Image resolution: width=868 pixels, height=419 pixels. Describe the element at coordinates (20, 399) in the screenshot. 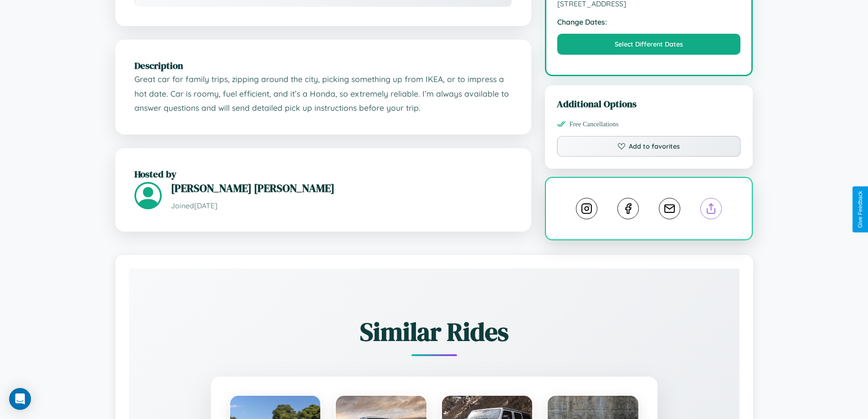

I see `div: Open Intercom Messenger` at that location.